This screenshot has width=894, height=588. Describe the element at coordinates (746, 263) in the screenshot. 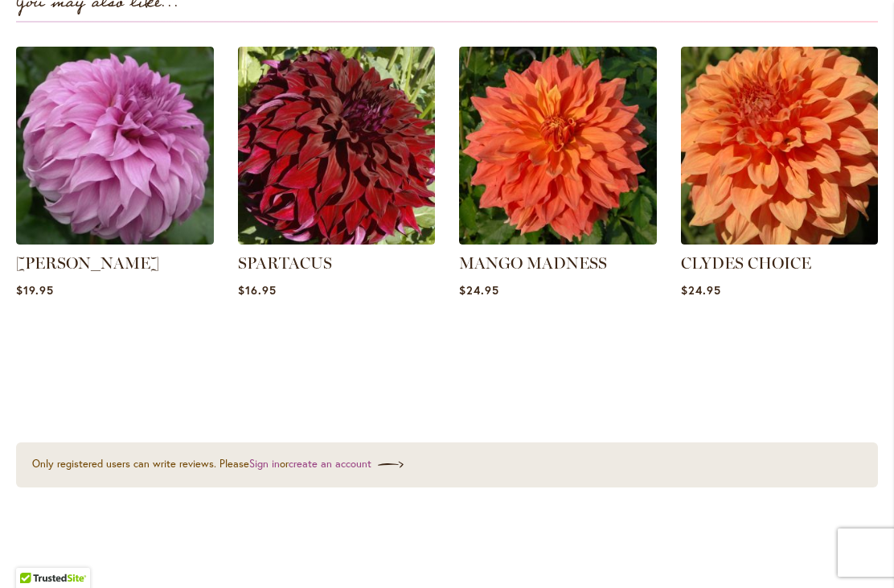

I see `a: CLYDES CHOICE` at that location.